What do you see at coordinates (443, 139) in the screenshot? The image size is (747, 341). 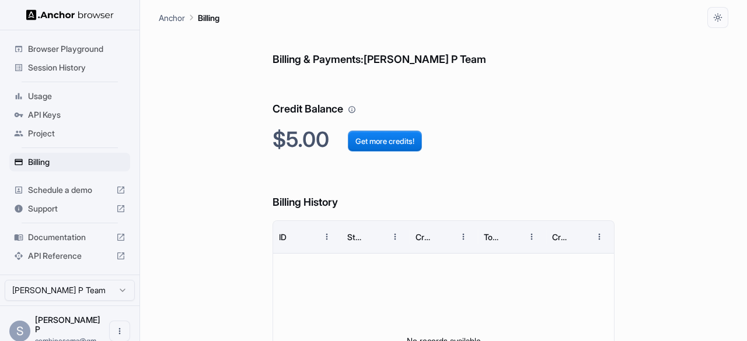 I see `h2: $5.00` at bounding box center [443, 139].